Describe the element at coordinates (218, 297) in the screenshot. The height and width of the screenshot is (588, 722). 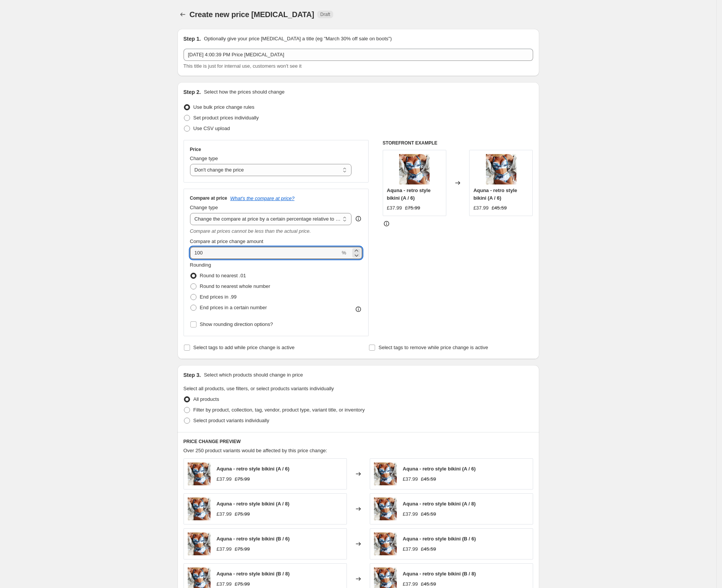
I see `span: End prices in .99` at that location.